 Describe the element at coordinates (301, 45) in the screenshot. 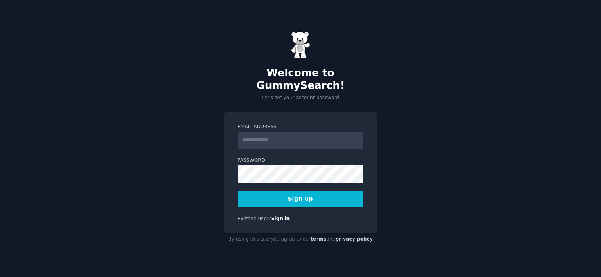

I see `img: Gummy Bear` at that location.